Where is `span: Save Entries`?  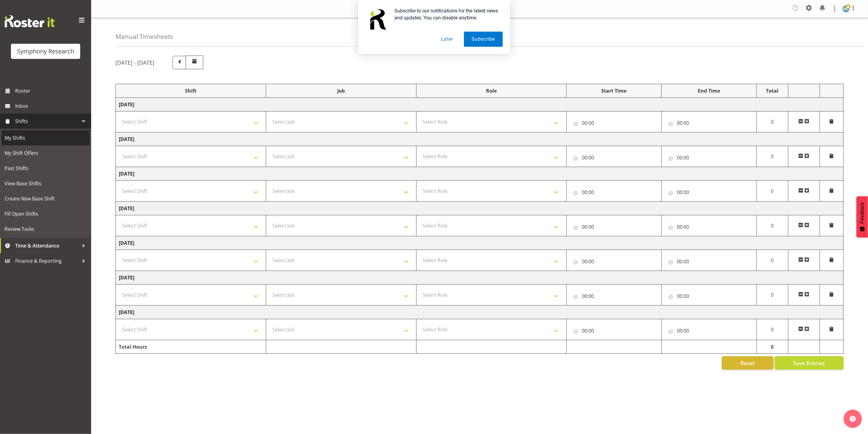 span: Save Entries is located at coordinates (809, 363).